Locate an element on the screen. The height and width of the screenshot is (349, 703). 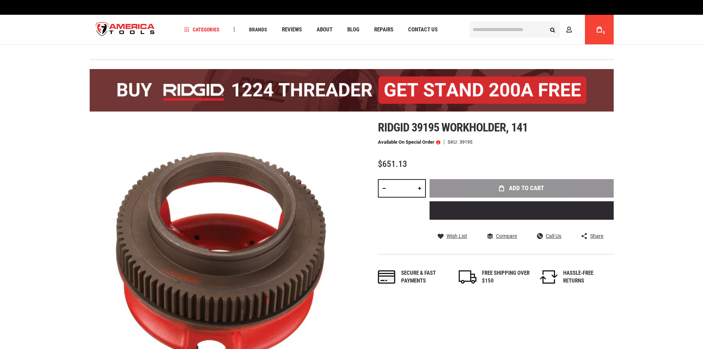
span: Brands is located at coordinates (258, 30).